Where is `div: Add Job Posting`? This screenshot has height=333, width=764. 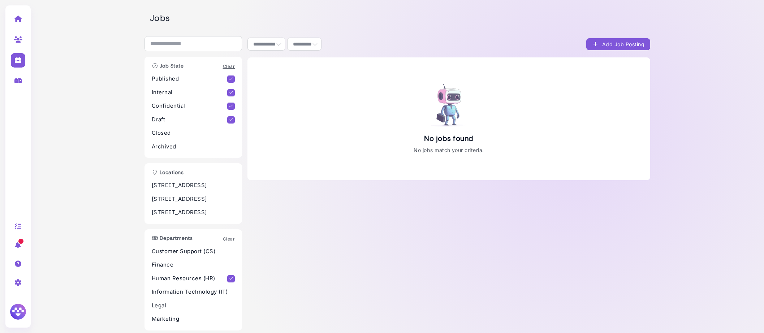 div: Add Job Posting is located at coordinates (618, 44).